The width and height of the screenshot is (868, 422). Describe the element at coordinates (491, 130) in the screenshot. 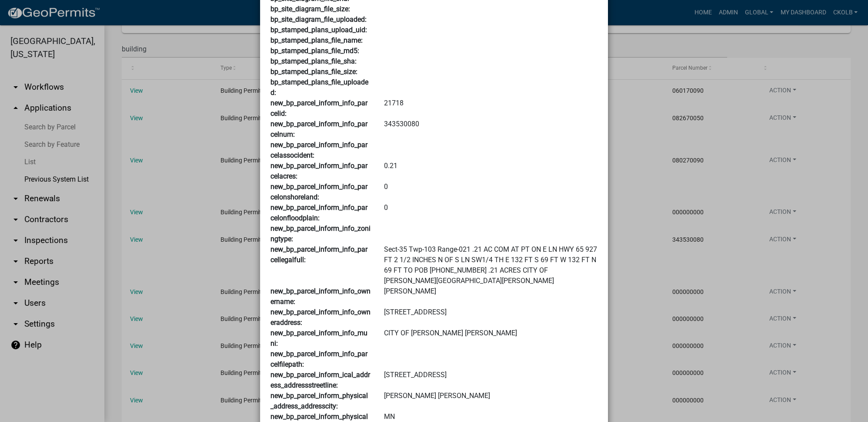

I see `div: 343530080` at that location.